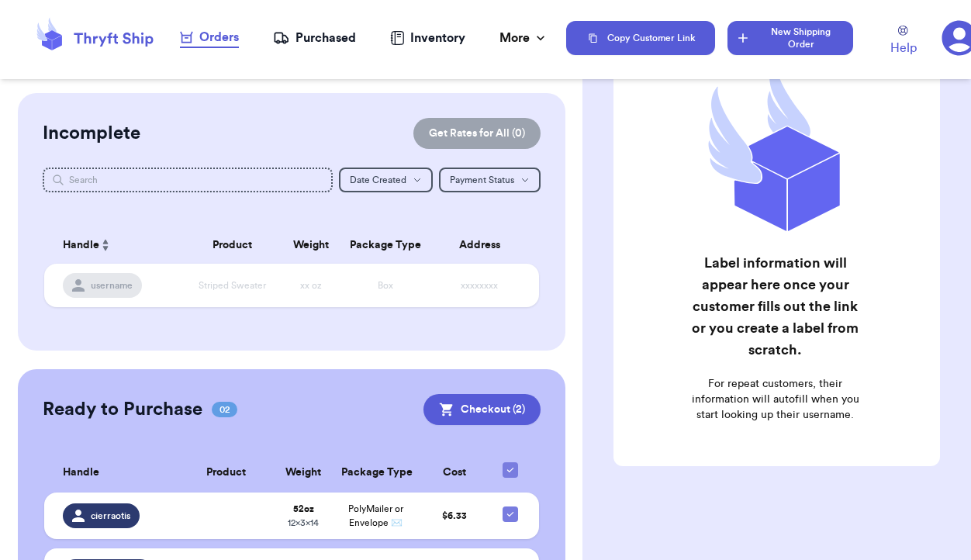 Image resolution: width=971 pixels, height=560 pixels. I want to click on button: New Shipping Order, so click(789, 38).